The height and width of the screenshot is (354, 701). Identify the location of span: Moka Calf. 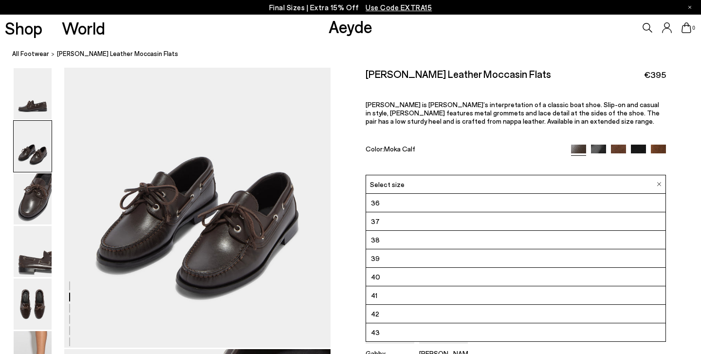
(400, 148).